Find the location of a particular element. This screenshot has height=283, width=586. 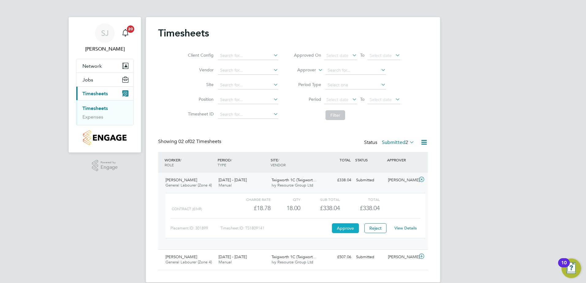

div: 18.00 is located at coordinates (285, 208).